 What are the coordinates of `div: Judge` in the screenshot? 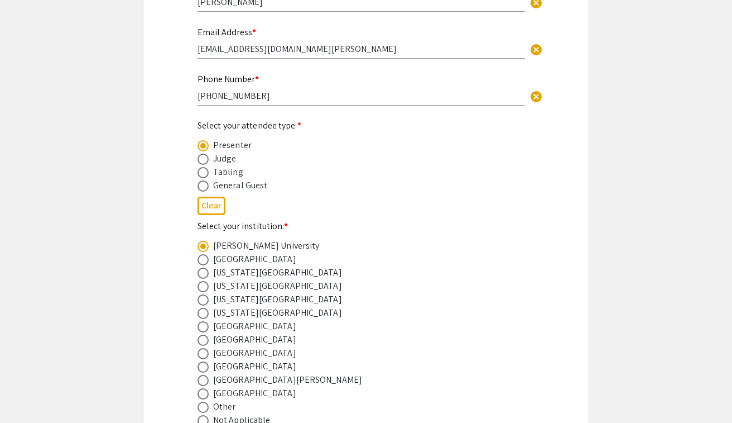 It's located at (225, 159).